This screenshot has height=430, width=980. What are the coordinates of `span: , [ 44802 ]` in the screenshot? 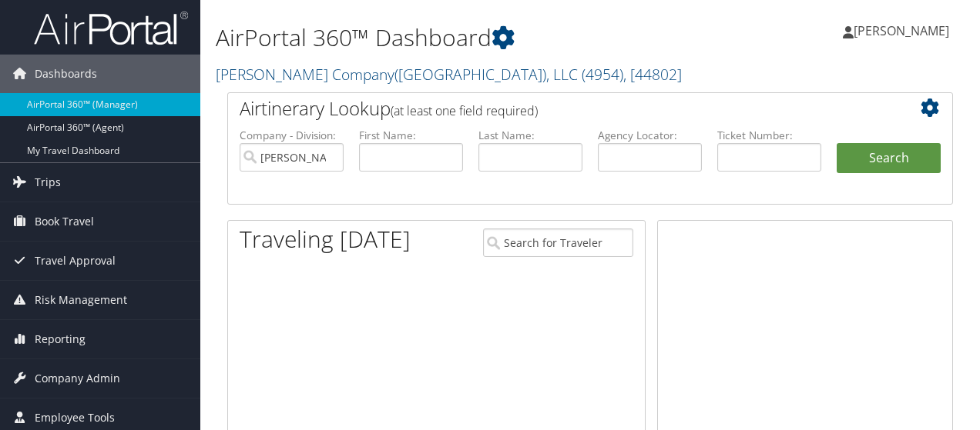 It's located at (652, 74).